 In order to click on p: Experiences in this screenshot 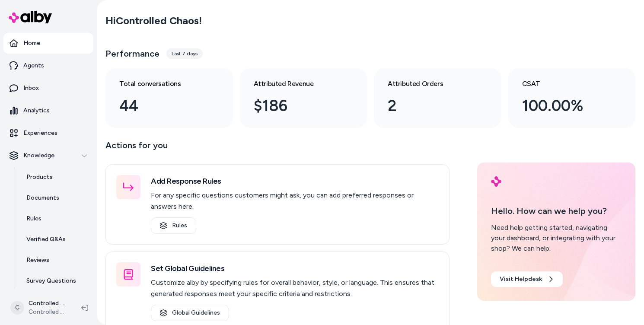, I will do `click(40, 133)`.